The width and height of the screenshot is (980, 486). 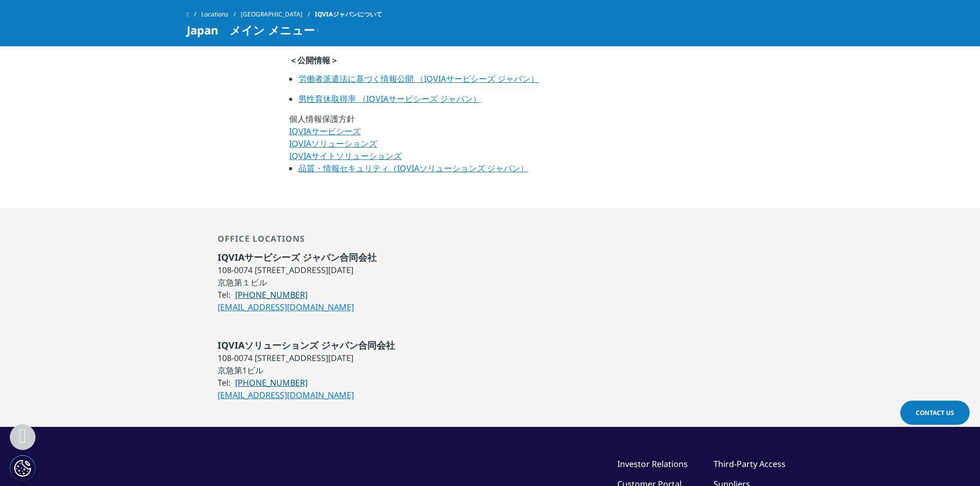 What do you see at coordinates (313, 61) in the screenshot?
I see `strong: ＜公開情報＞` at bounding box center [313, 61].